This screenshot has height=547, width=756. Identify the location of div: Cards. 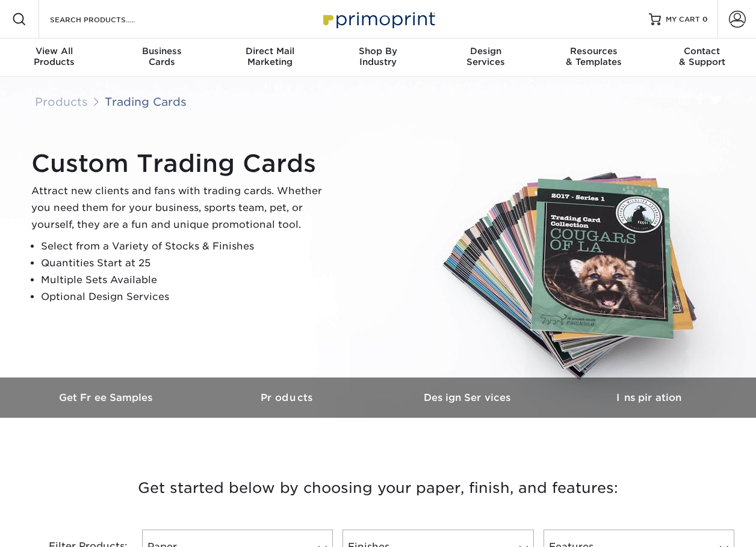
(161, 57).